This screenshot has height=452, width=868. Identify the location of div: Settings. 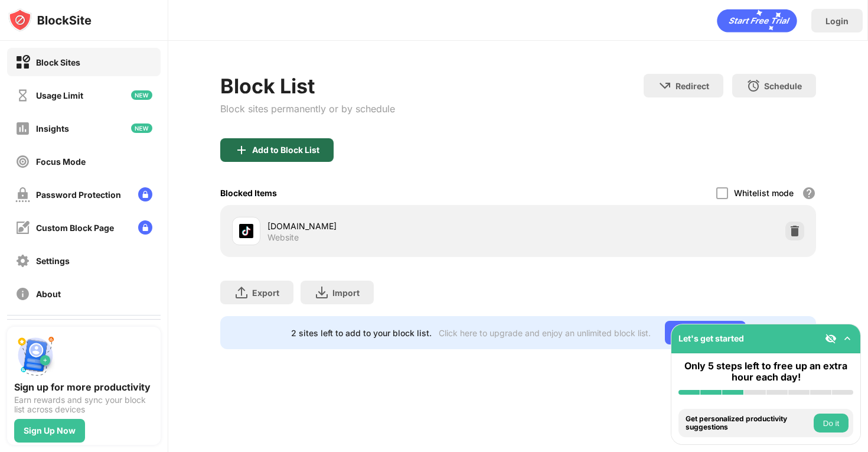
(52, 260).